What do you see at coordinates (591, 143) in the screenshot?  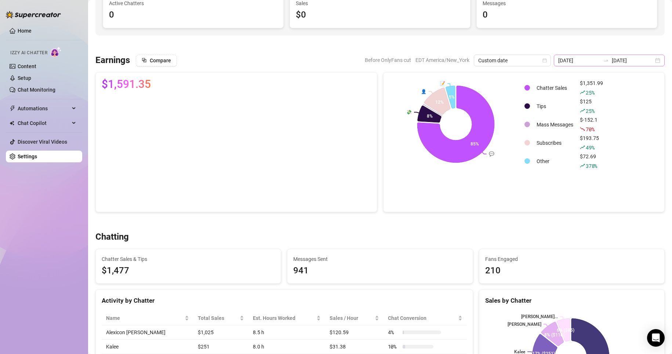 I see `div: $193.75` at bounding box center [591, 143].